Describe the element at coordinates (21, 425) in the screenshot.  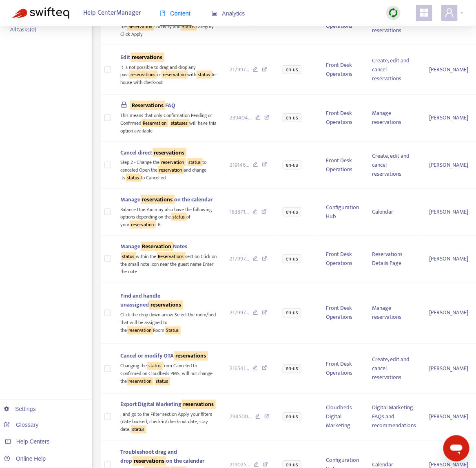
I see `a: Glossary` at that location.